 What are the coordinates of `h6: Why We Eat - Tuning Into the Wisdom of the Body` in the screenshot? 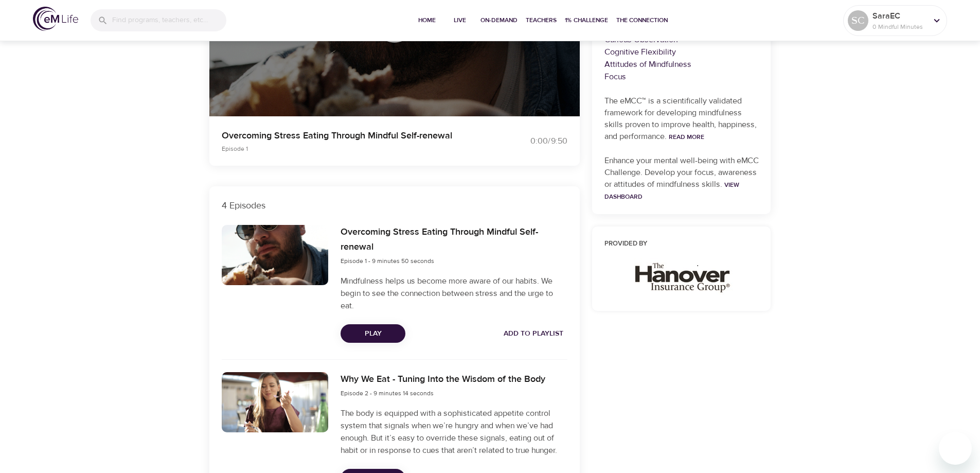 It's located at (443, 379).